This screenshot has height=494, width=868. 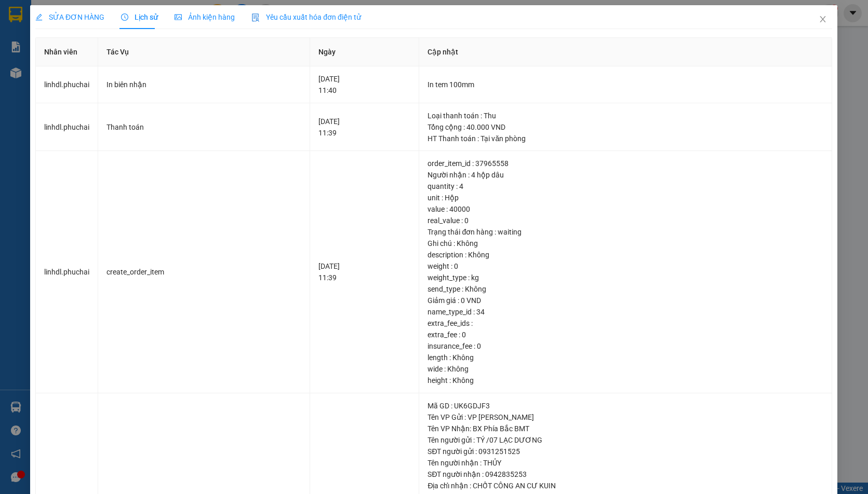 I want to click on div: HT Thanh toán : Tại văn phòng, so click(x=626, y=139).